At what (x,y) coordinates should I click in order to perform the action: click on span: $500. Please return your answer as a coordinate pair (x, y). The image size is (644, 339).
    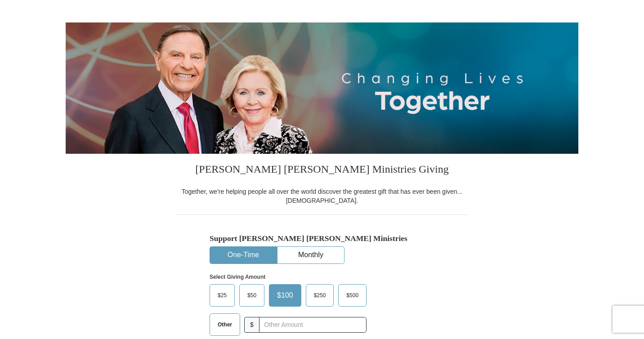
    Looking at the image, I should click on (352, 296).